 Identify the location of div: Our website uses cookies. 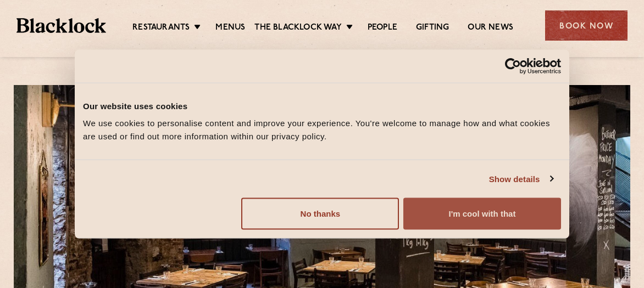
(322, 106).